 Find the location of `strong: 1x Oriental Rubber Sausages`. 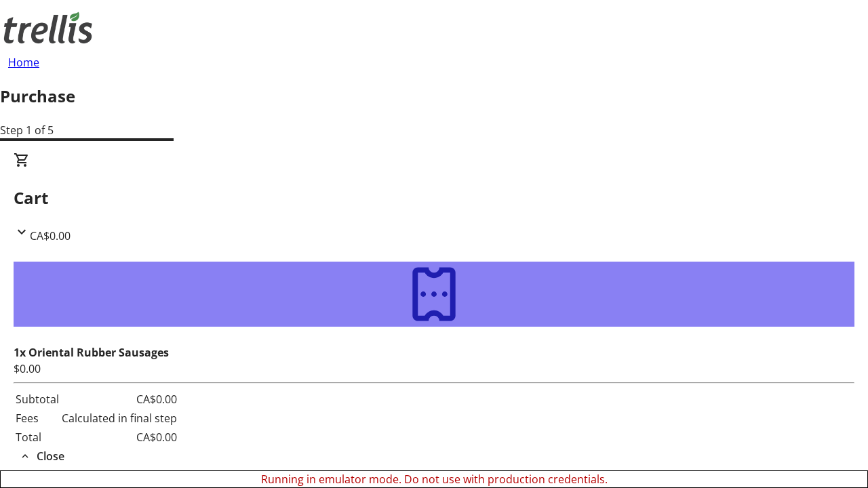

strong: 1x Oriental Rubber Sausages is located at coordinates (91, 352).